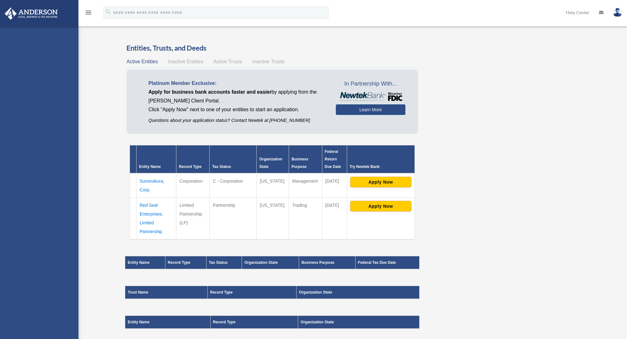  What do you see at coordinates (88, 13) in the screenshot?
I see `a: menu` at bounding box center [88, 13].